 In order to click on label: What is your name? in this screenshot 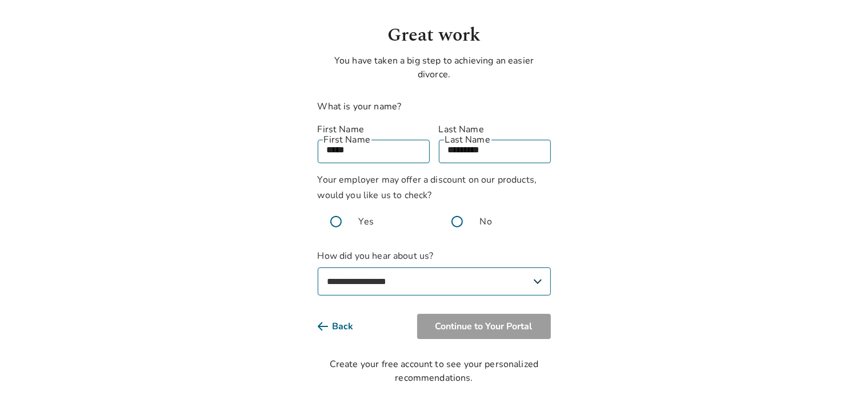, I will do `click(359, 107)`.